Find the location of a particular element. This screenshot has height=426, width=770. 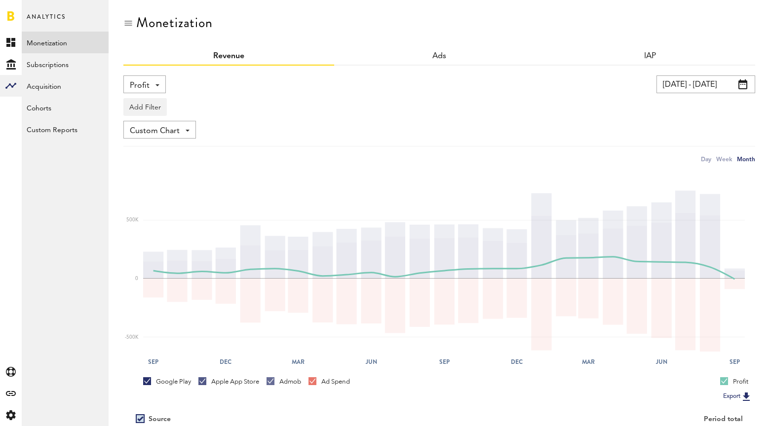

a: Monetization is located at coordinates (65, 42).